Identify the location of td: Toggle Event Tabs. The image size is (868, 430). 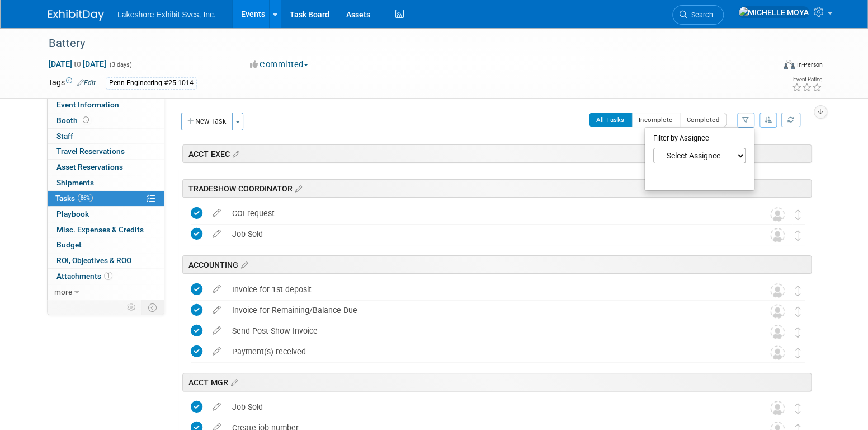
(153, 307).